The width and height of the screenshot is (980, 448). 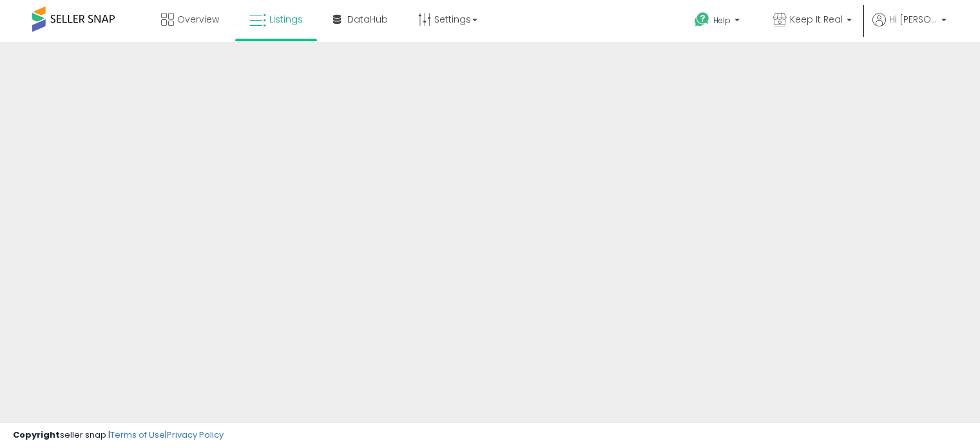 What do you see at coordinates (195, 435) in the screenshot?
I see `a: Privacy Policy` at bounding box center [195, 435].